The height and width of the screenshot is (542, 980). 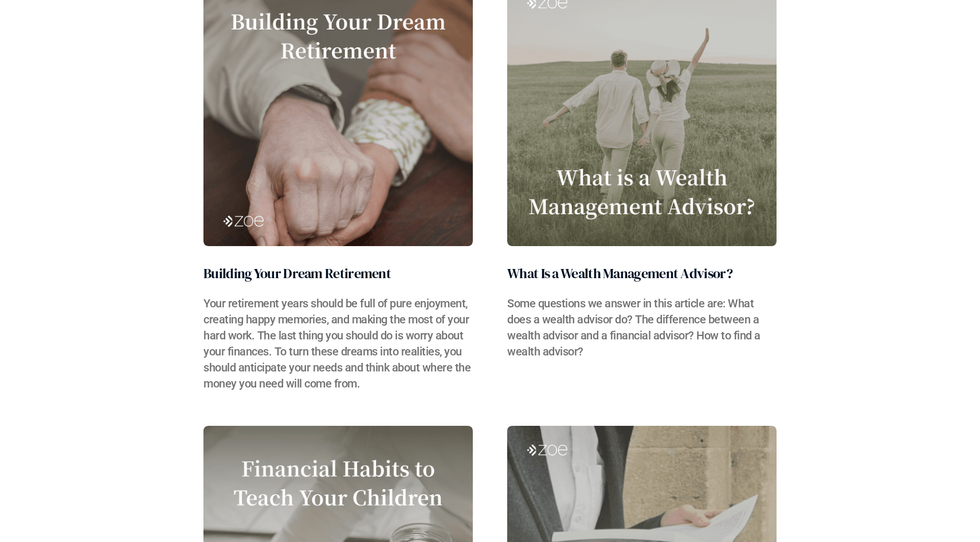 What do you see at coordinates (297, 274) in the screenshot?
I see `h2: Building Your Dream Retirement` at bounding box center [297, 274].